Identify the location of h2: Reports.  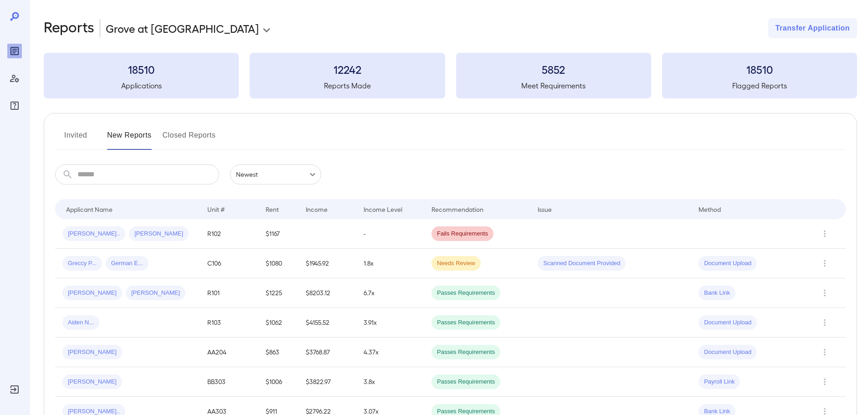
(69, 28).